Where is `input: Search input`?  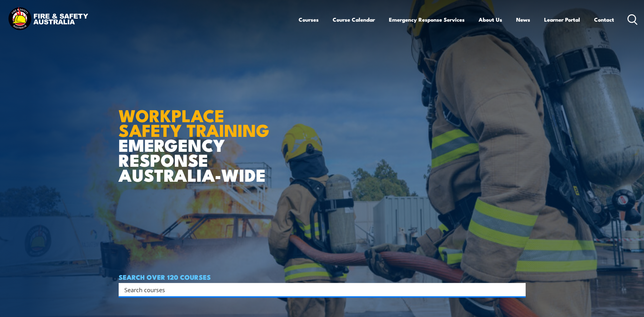 input: Search input is located at coordinates (318, 290).